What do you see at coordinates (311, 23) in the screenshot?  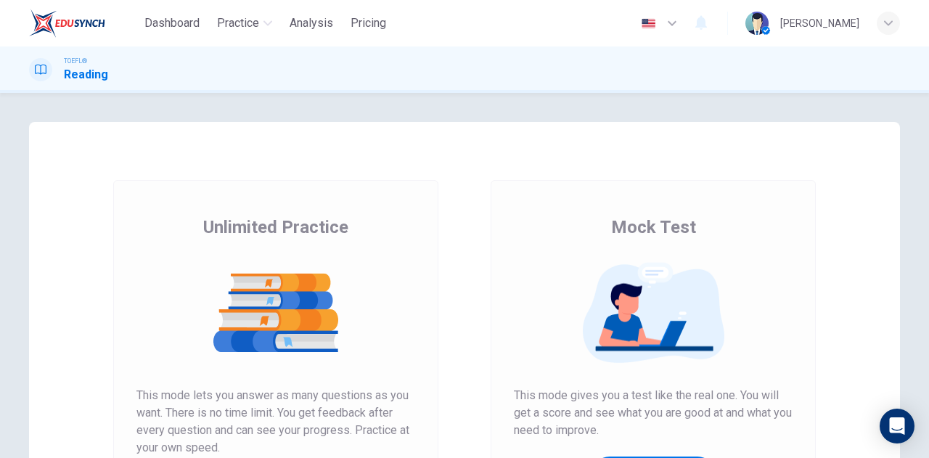 I see `span: Analysis` at bounding box center [311, 23].